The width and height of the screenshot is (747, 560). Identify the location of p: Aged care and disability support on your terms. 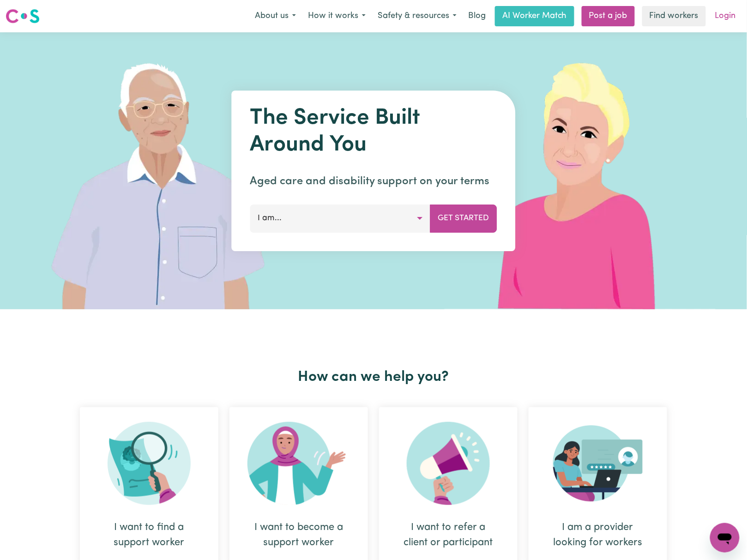
(374, 182).